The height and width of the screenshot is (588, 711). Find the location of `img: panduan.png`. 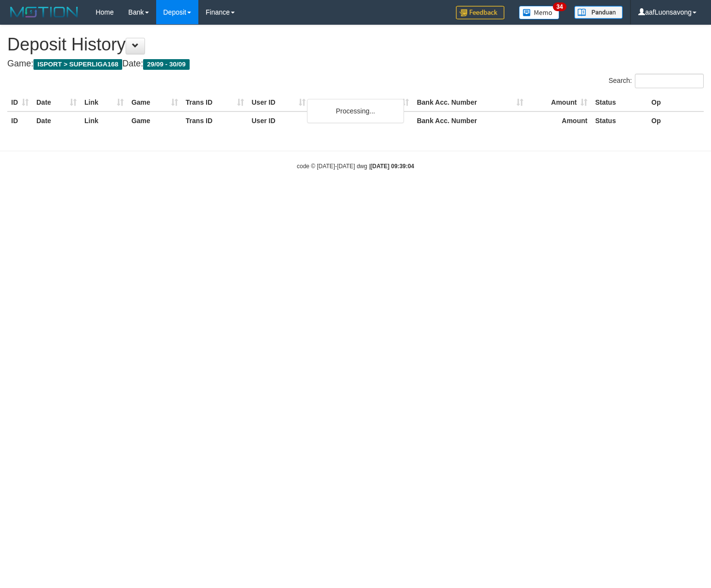

img: panduan.png is located at coordinates (599, 12).